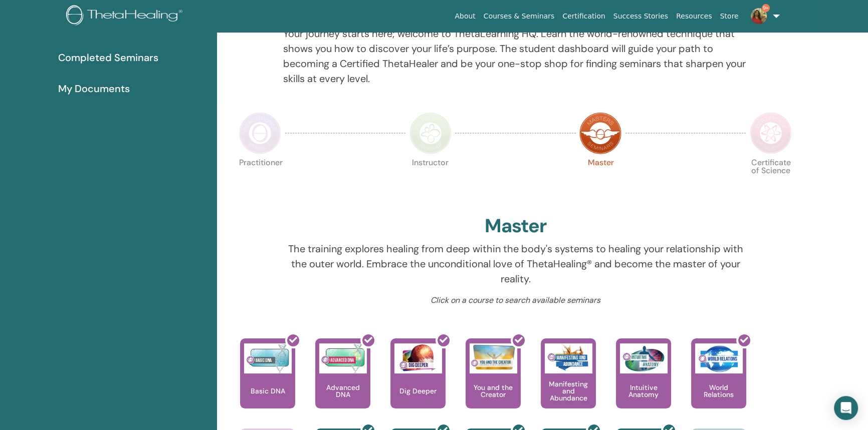  I want to click on img: Intuitive Anatomy, so click(643, 359).